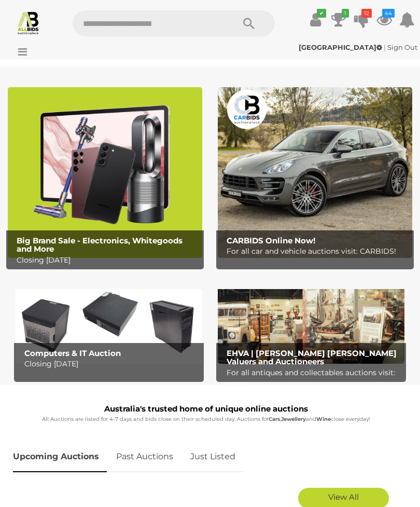  I want to click on a: CARBIDS Online Now! CARBIDS Online Now! For all car and vehicle auctions visit: CARBIDS!, so click(315, 172).